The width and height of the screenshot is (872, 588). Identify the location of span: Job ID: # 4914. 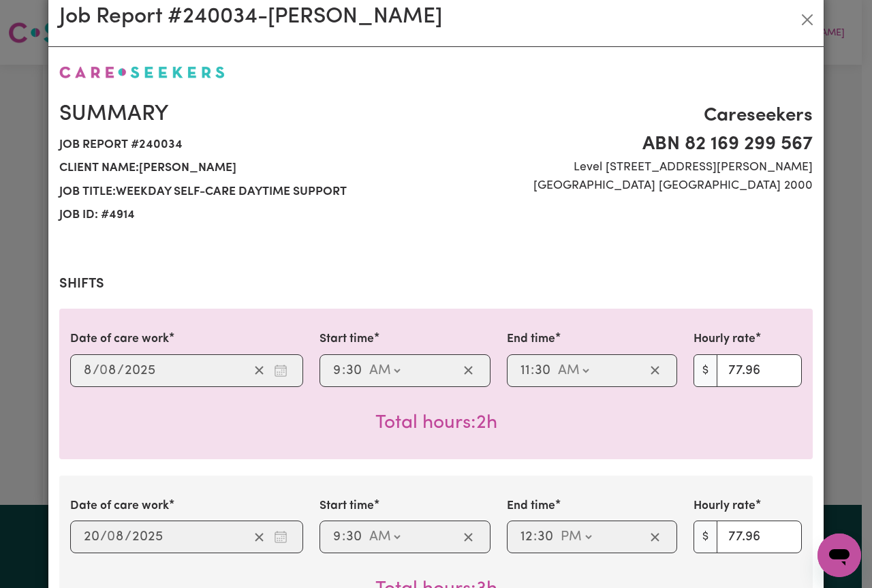
(243, 215).